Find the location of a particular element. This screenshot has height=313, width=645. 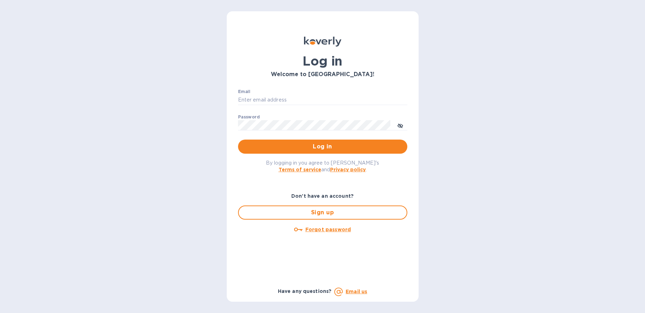

b: Email us is located at coordinates (356, 292).